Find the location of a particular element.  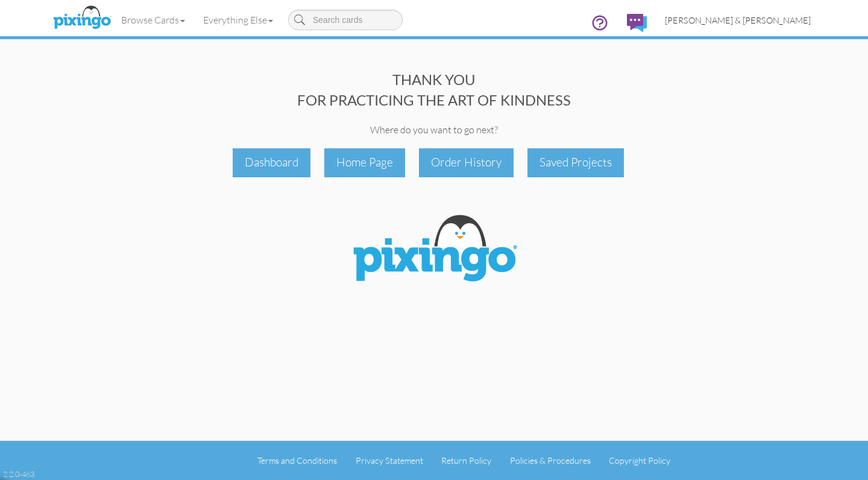

a: Copyright Policy is located at coordinates (639, 460).